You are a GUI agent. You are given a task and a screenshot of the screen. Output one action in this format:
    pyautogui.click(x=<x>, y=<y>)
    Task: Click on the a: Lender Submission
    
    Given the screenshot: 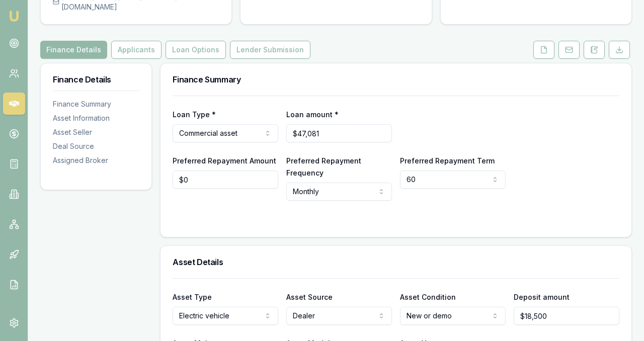 What is the action you would take?
    pyautogui.click(x=270, y=50)
    